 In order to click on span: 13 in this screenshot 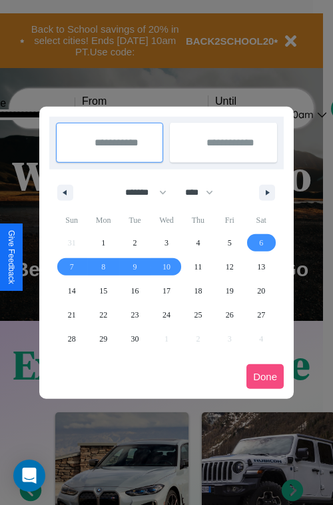, I will do `click(261, 267)`.